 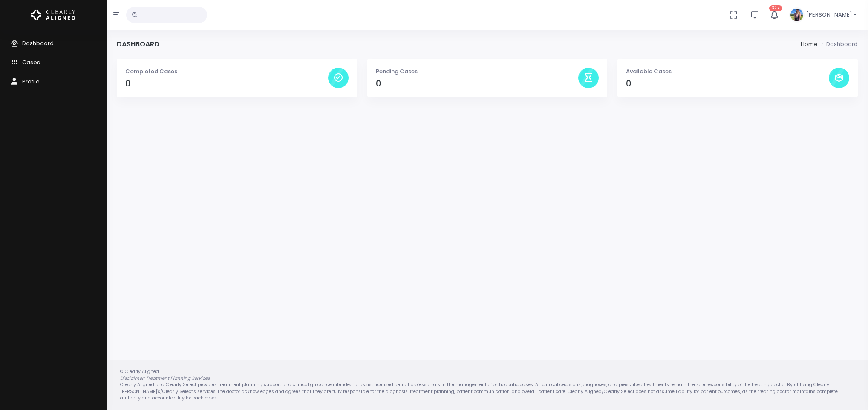 I want to click on p: Available Cases, so click(x=727, y=72).